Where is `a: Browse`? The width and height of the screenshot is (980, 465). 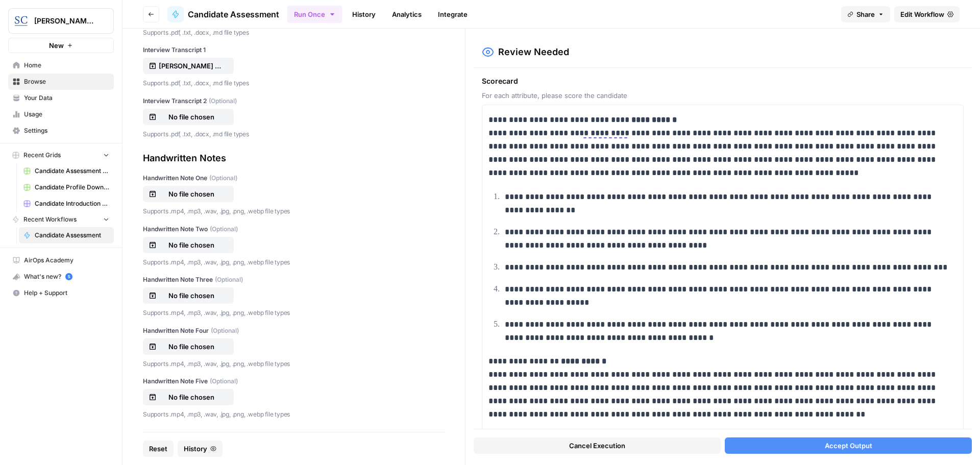
a: Browse is located at coordinates (61, 81).